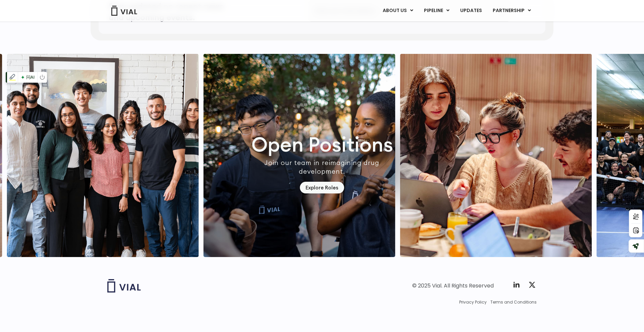  Describe the element at coordinates (28, 78) in the screenshot. I see `span: 问AI` at that location.